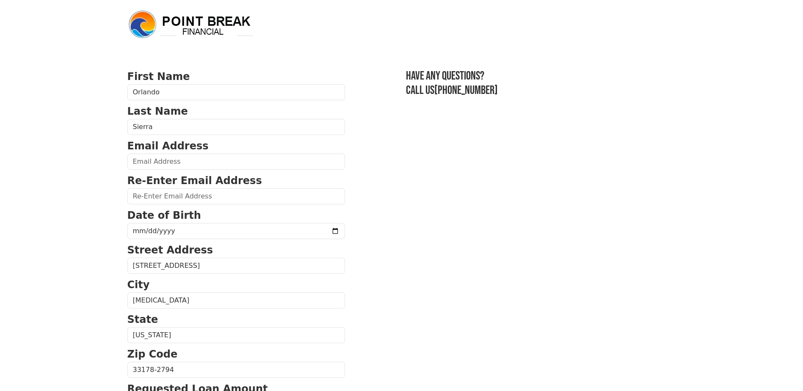 This screenshot has height=391, width=803. I want to click on input: Zip Code, so click(236, 370).